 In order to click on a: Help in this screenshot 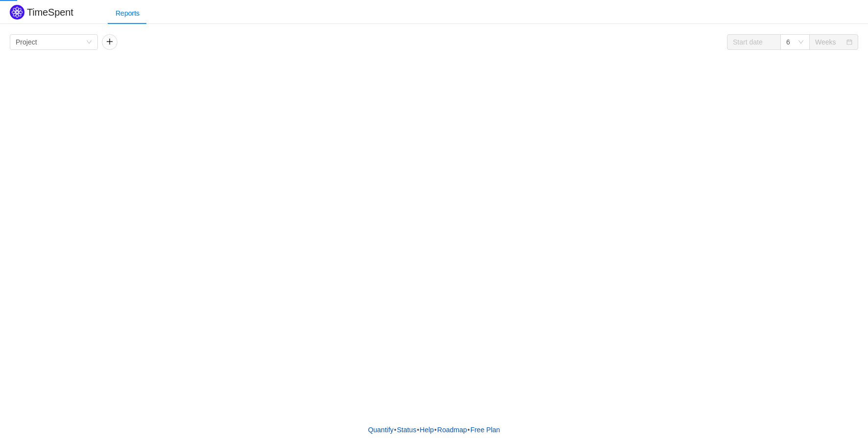, I will do `click(427, 430)`.